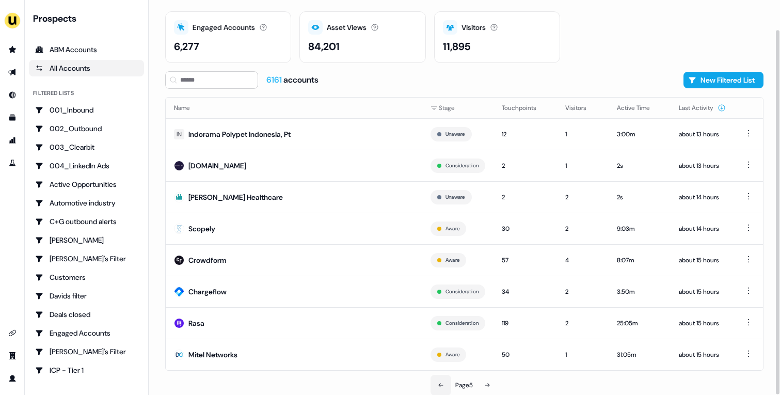 Image resolution: width=780 pixels, height=395 pixels. What do you see at coordinates (86, 222) in the screenshot?
I see `div: C+G outbound alerts` at bounding box center [86, 222].